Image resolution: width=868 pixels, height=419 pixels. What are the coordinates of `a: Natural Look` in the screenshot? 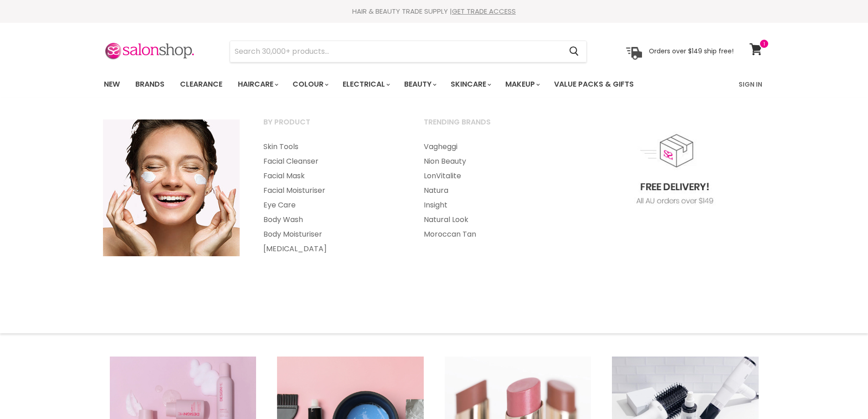 It's located at (492, 219).